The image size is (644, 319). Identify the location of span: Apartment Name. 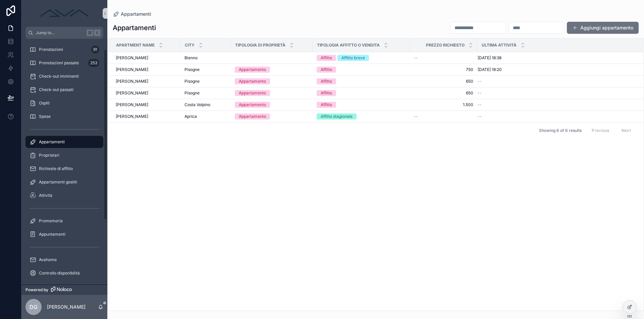
(135, 45).